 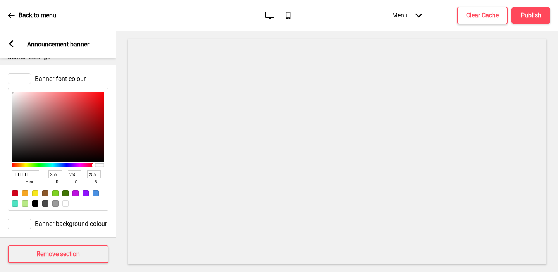 What do you see at coordinates (66, 193) in the screenshot?
I see `div: #417505` at bounding box center [66, 193].